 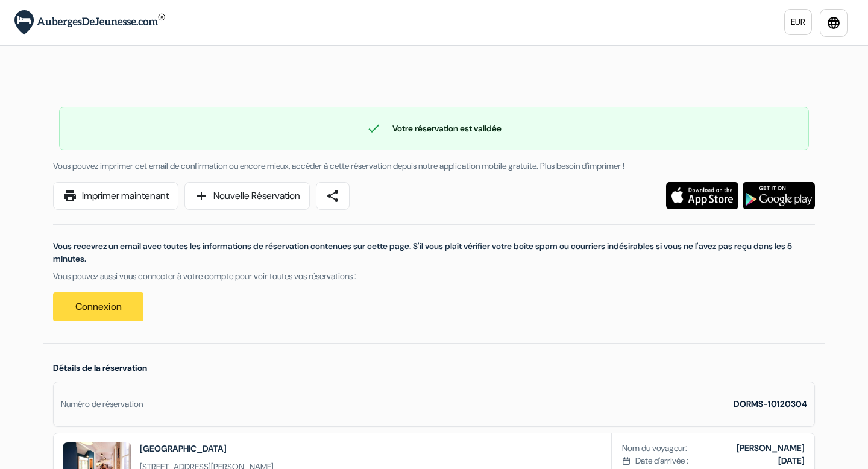 I want to click on span: Date d'arrivée :, so click(x=662, y=461).